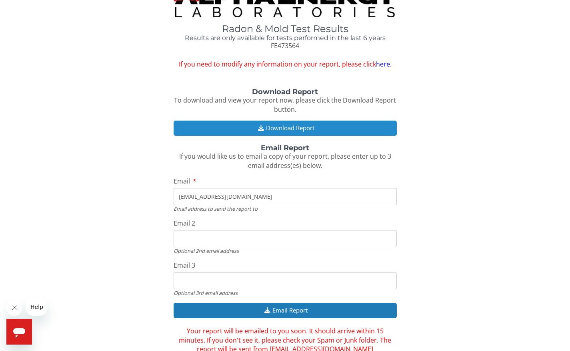 The height and width of the screenshot is (351, 570). Describe the element at coordinates (185, 223) in the screenshot. I see `span: Email 2` at that location.